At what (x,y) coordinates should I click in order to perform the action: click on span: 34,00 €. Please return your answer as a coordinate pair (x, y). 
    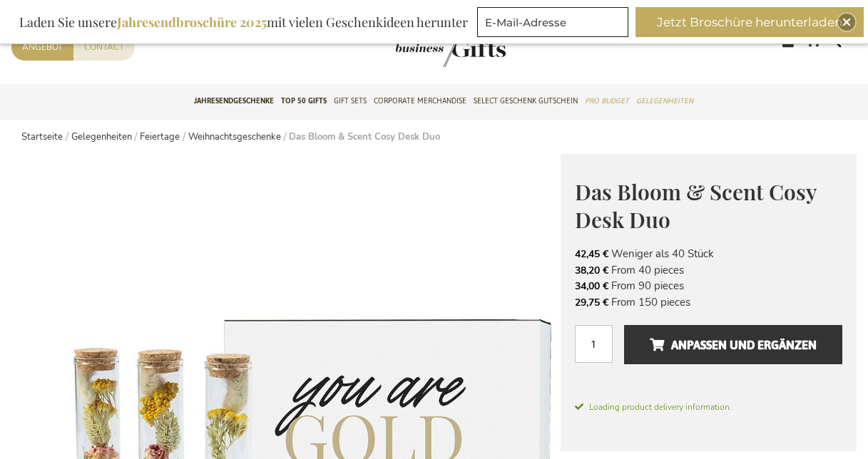
    Looking at the image, I should click on (592, 286).